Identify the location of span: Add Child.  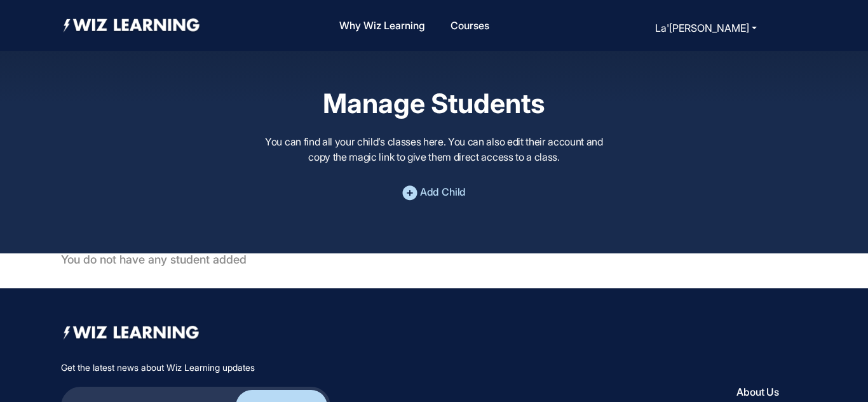
(434, 193).